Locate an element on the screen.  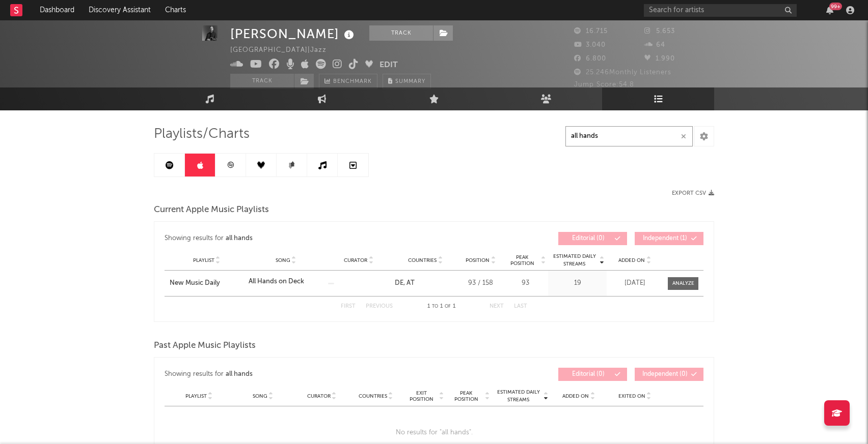
span: 3.040 is located at coordinates (590, 44).